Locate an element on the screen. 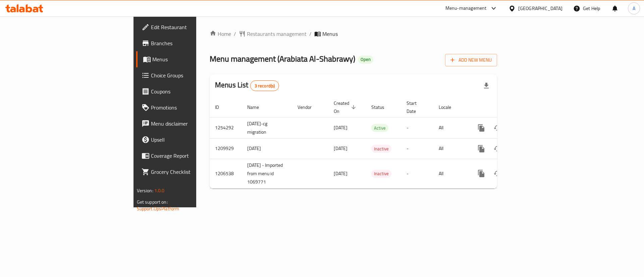 This screenshot has height=277, width=644. span: 1.0.0 is located at coordinates (159, 191).